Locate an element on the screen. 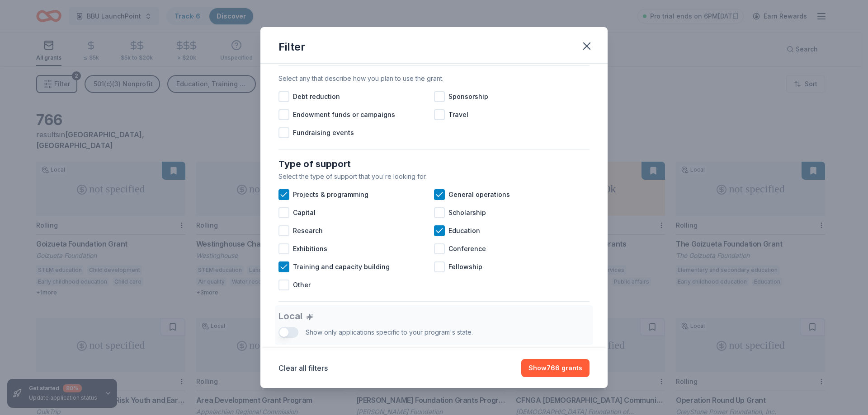  div: Filter is located at coordinates (292, 47).